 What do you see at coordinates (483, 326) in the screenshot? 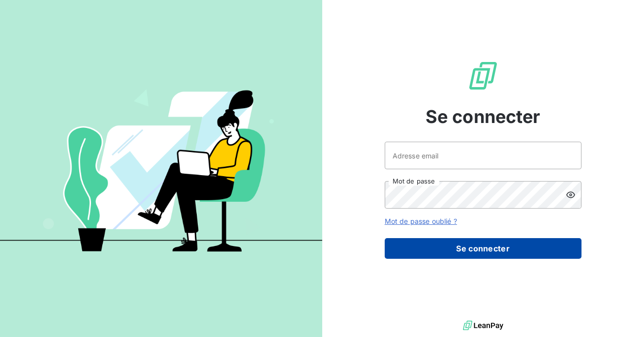
I see `img: logo` at bounding box center [483, 326].